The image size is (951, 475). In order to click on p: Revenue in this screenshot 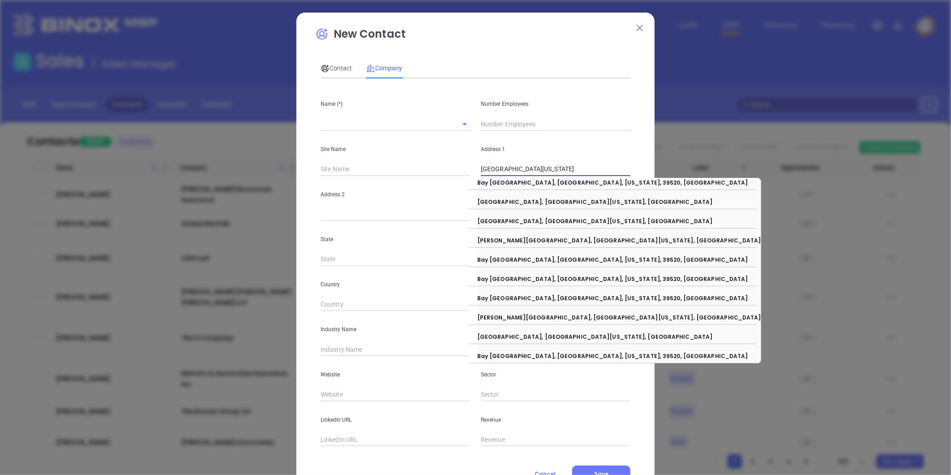, I will do `click(556, 420)`.